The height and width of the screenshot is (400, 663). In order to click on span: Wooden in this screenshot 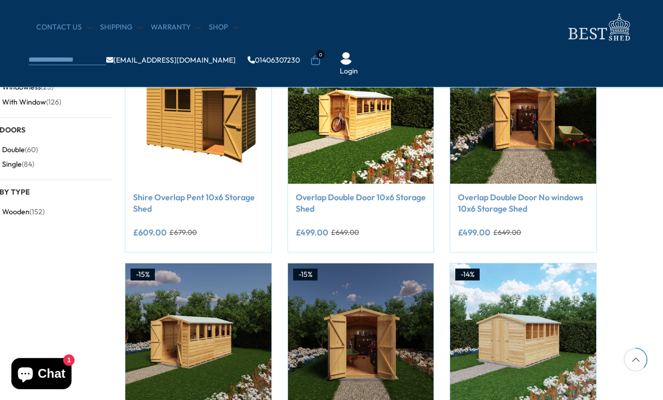, I will do `click(16, 212)`.